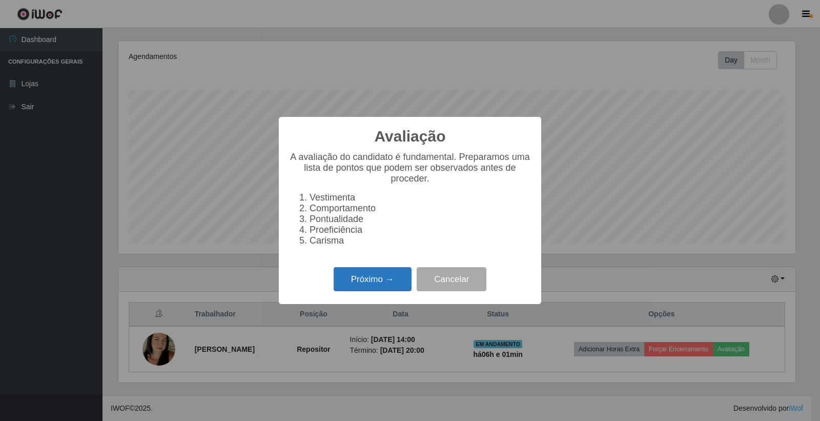 This screenshot has height=421, width=820. Describe the element at coordinates (420, 208) in the screenshot. I see `li: Comportamento` at that location.